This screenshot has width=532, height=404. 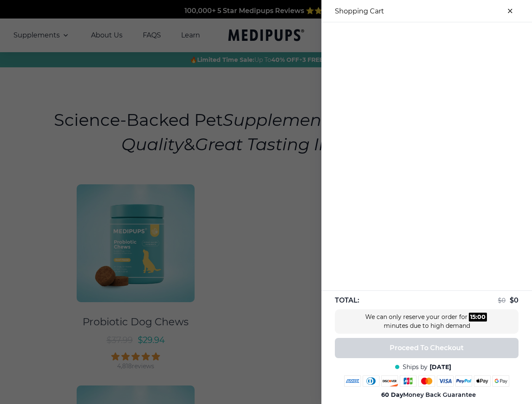 What do you see at coordinates (482, 381) in the screenshot?
I see `img: apple` at bounding box center [482, 381].